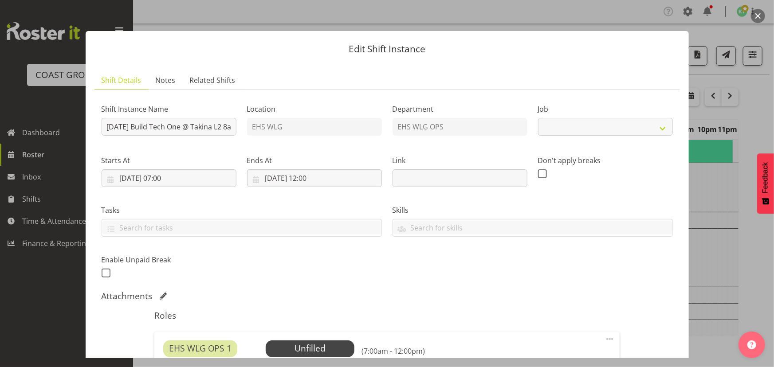  What do you see at coordinates (460, 109) in the screenshot?
I see `label: Department` at bounding box center [460, 109].